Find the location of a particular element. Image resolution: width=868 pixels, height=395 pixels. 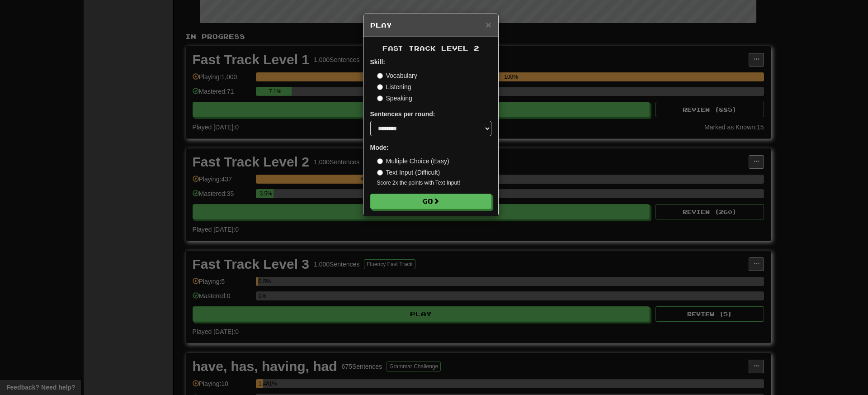

button: Close is located at coordinates (488, 24).